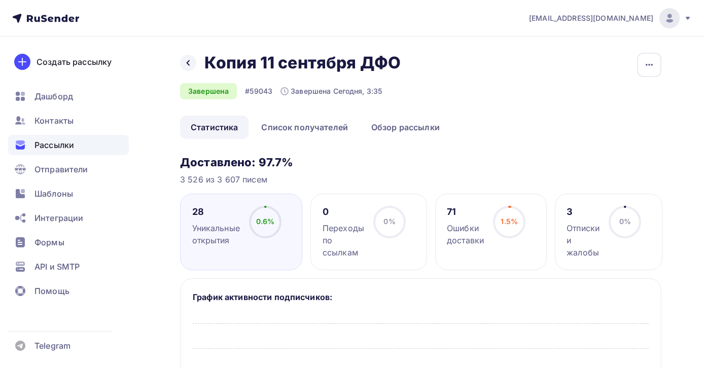 This screenshot has height=368, width=704. I want to click on div: Уникальные открытия, so click(216, 234).